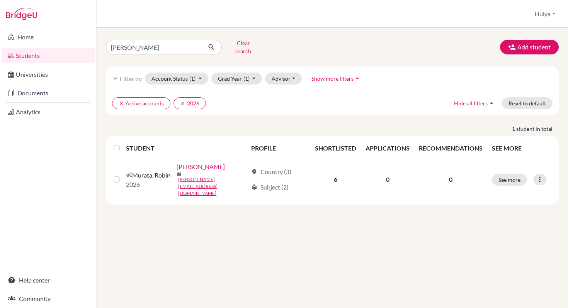 The height and width of the screenshot is (308, 568). I want to click on button: Grad Year(1), so click(237, 78).